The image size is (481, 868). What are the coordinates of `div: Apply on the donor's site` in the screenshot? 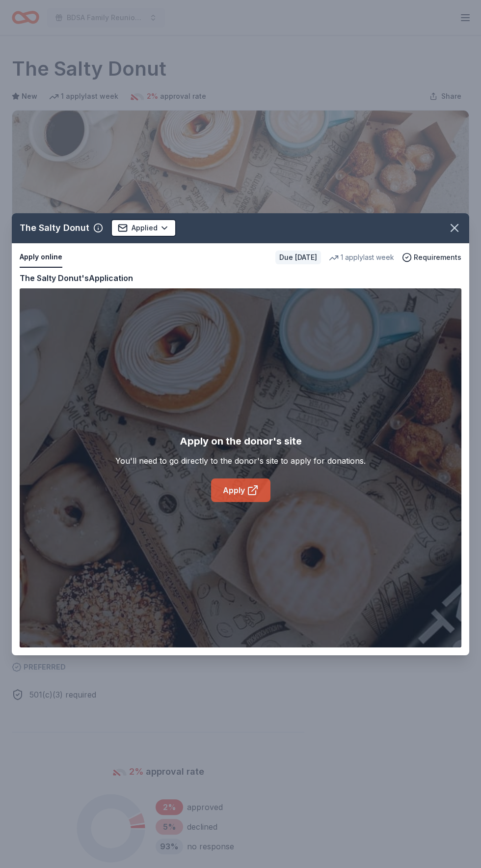 It's located at (240, 441).